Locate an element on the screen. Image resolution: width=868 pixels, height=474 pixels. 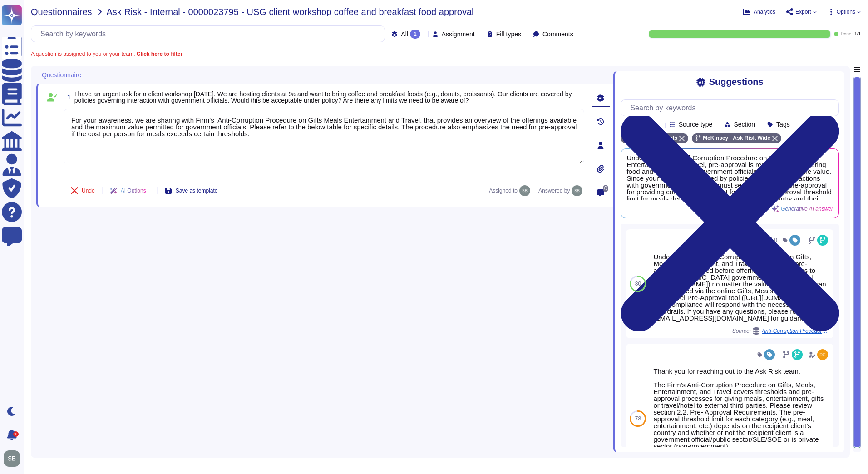
div: 9+ is located at coordinates (16, 434).